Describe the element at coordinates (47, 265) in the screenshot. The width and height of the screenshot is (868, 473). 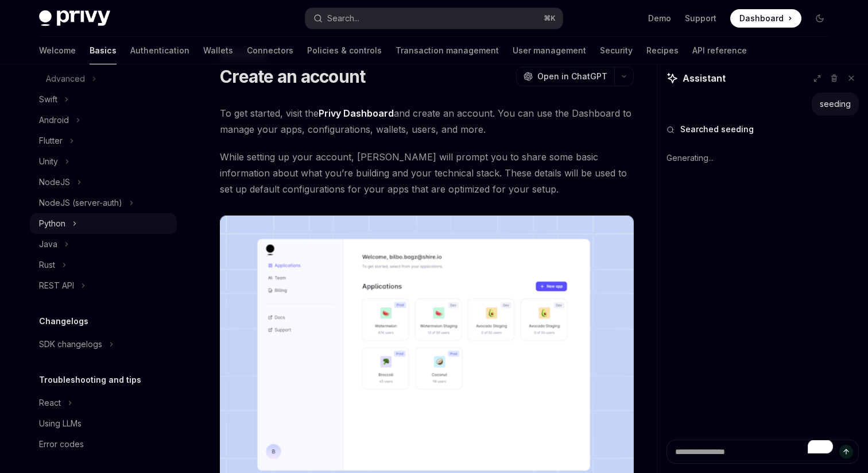
I see `div: Rust` at that location.